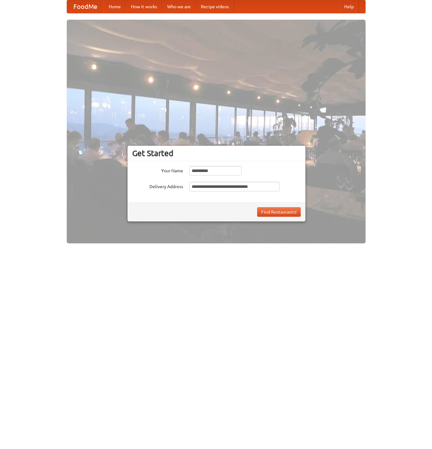 The image size is (432, 449). What do you see at coordinates (144, 7) in the screenshot?
I see `a: How it works` at bounding box center [144, 7].